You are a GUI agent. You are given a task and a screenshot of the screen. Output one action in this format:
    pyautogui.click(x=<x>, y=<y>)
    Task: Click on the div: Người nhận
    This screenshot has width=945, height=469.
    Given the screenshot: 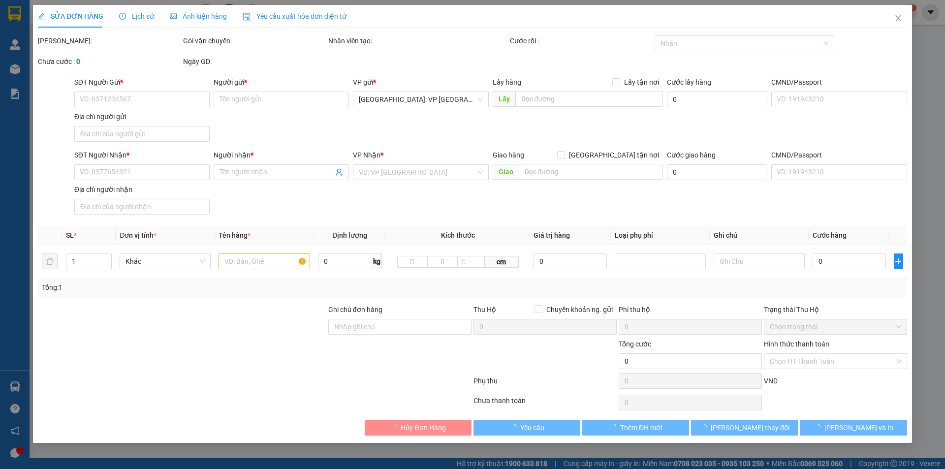 What is the action you would take?
    pyautogui.click(x=281, y=155)
    